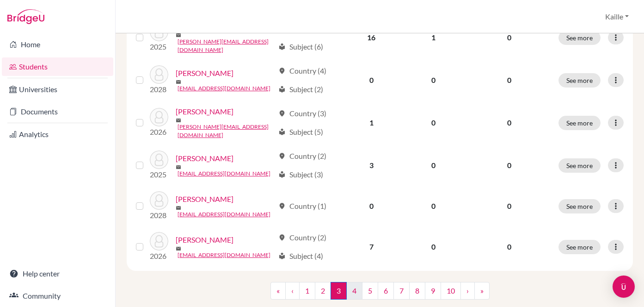 This screenshot has width=644, height=307. I want to click on a: 7, so click(402, 291).